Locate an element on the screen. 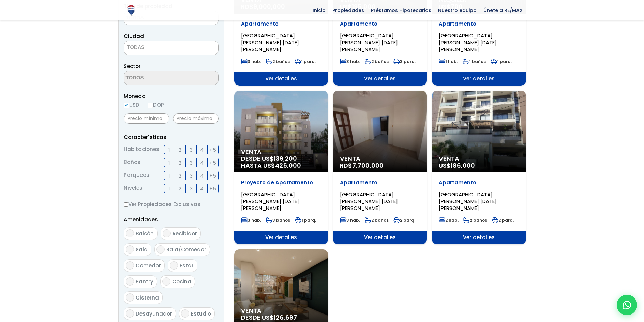 This screenshot has height=322, width=644. span: 139,200 is located at coordinates (285, 159).